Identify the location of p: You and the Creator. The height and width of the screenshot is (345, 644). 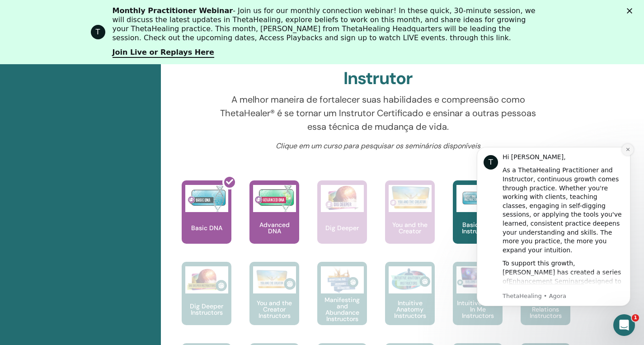
(410, 228).